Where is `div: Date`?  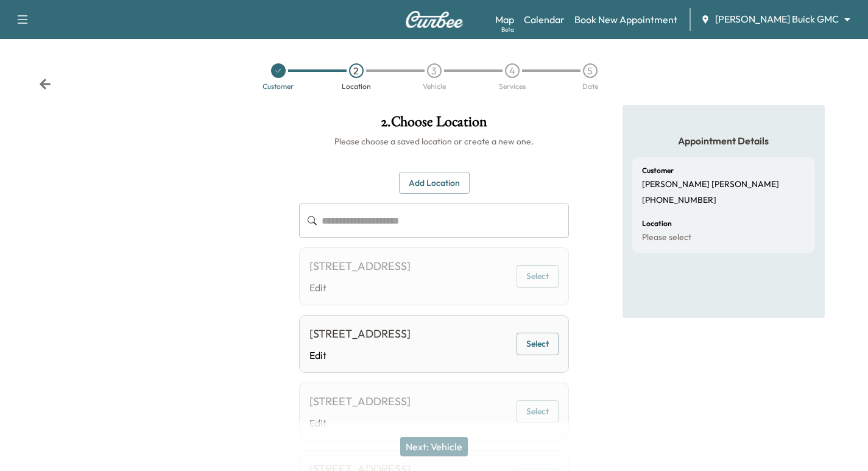
div: Date is located at coordinates (591, 87).